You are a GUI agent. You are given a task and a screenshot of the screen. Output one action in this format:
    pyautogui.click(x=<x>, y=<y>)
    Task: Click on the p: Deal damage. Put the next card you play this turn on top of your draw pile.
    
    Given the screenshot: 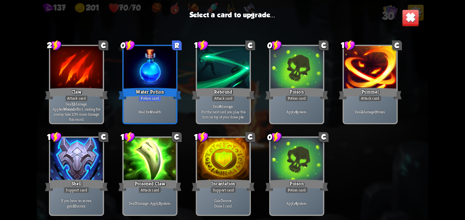 What is the action you would take?
    pyautogui.click(x=223, y=112)
    